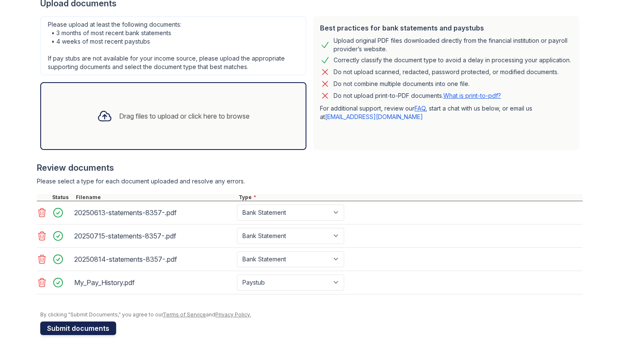 This screenshot has width=623, height=352. Describe the element at coordinates (417, 96) in the screenshot. I see `p: Do not upload print-to-PDF documents.` at that location.